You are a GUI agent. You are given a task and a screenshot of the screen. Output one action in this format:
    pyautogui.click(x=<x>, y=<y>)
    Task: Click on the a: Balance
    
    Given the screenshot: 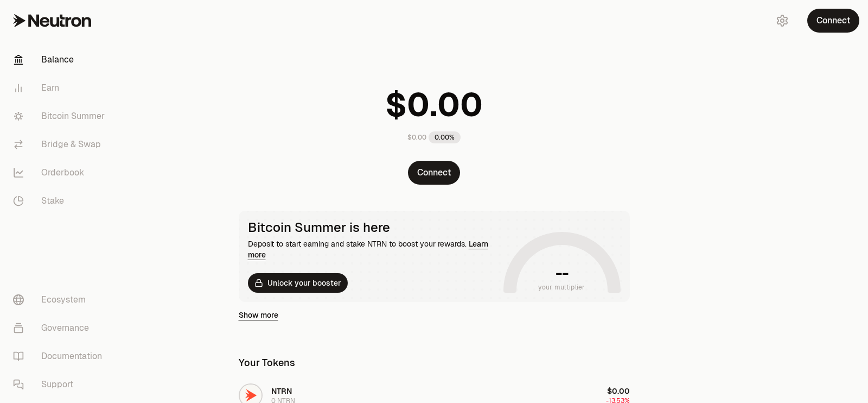 What is the action you would take?
    pyautogui.click(x=61, y=60)
    